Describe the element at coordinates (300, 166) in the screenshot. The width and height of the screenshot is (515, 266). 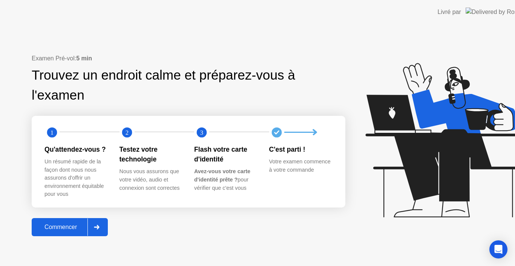
I see `div: Votre examen commence à votre commande` at that location.